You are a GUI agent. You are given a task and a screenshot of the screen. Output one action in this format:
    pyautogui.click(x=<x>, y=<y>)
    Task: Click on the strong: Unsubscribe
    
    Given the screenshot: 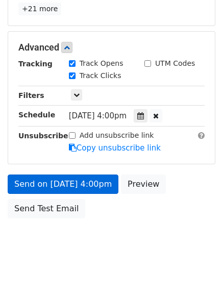 What is the action you would take?
    pyautogui.click(x=43, y=136)
    